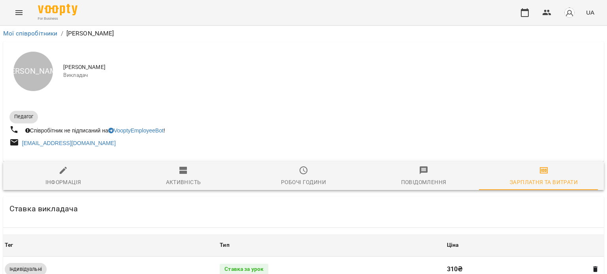 Image resolution: width=607 pixels, height=274 pixels. I want to click on a: VooptyEmployeeBot, so click(136, 131).